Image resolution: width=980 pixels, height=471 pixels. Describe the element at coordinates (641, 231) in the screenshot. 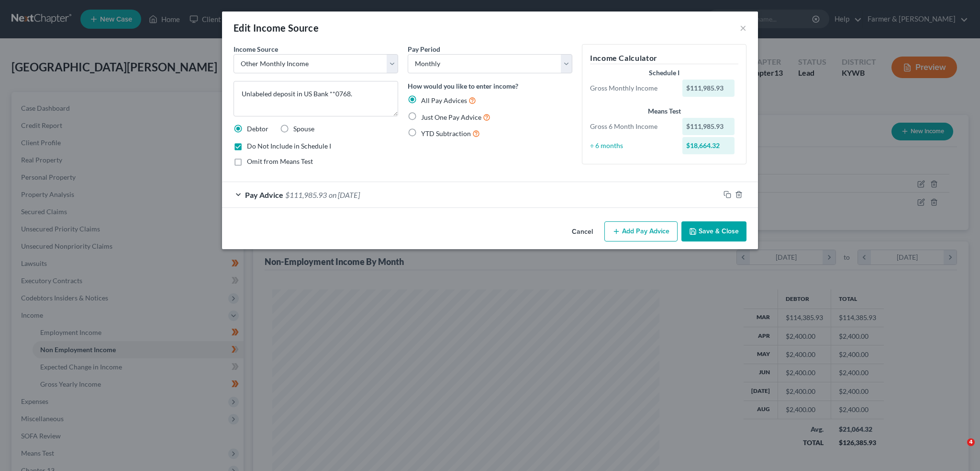

I see `button: Add Pay Advice` at that location.